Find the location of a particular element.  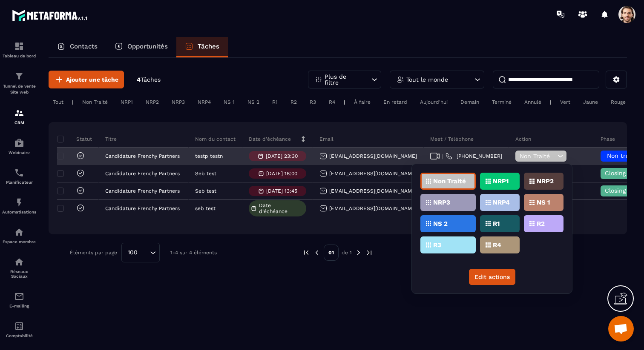

p: seb test is located at coordinates (205, 208).